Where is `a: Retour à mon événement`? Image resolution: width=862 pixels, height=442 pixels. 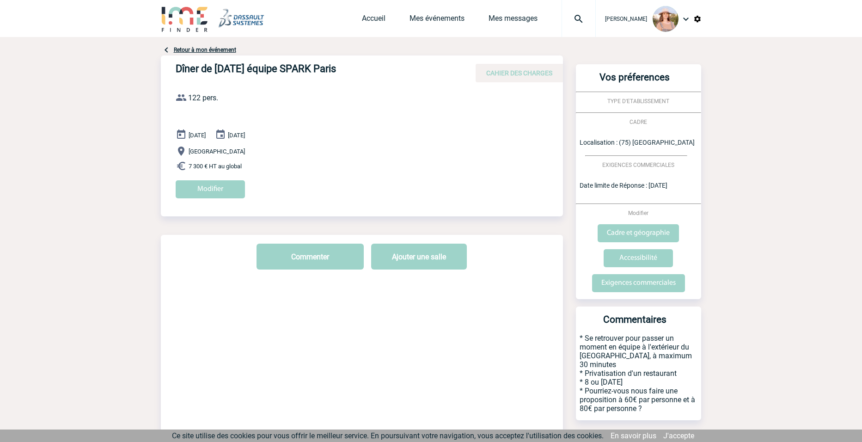 a: Retour à mon événement is located at coordinates (205, 50).